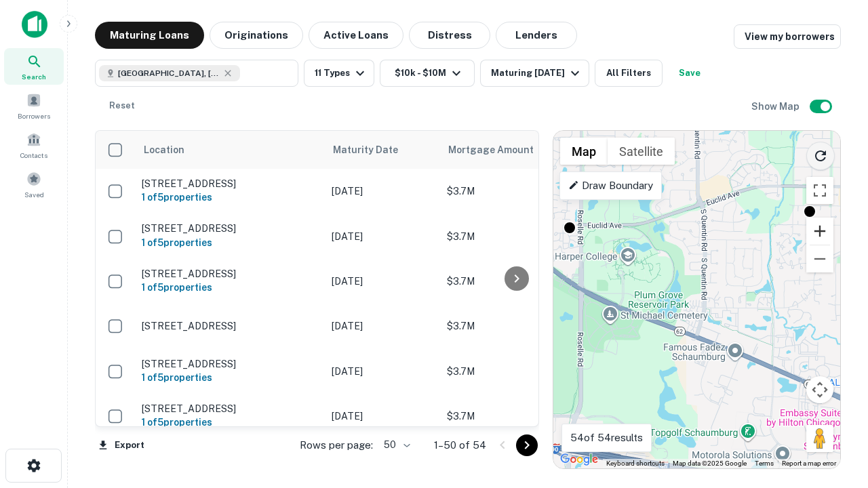 This screenshot has height=488, width=868. What do you see at coordinates (640, 152) in the screenshot?
I see `button: Show satellite imagery` at bounding box center [640, 152].